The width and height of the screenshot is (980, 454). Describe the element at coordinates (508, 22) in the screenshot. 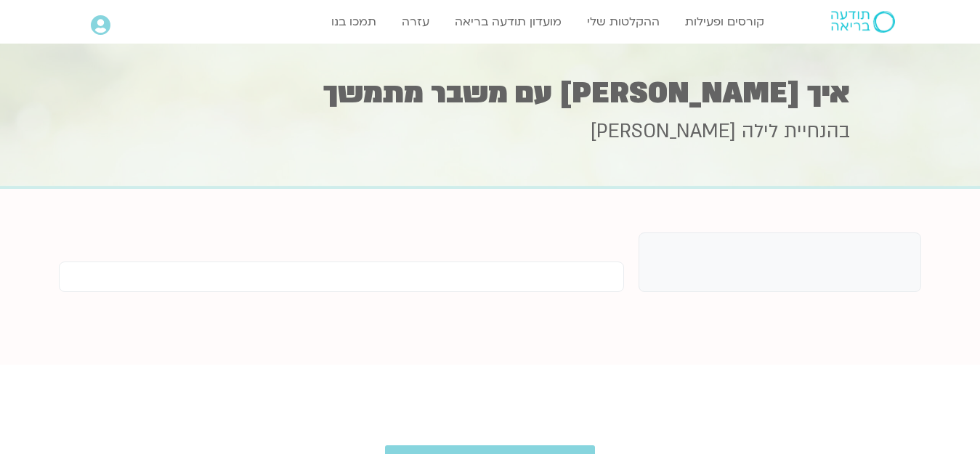

I see `a: מועדון תודעה בריאה` at that location.